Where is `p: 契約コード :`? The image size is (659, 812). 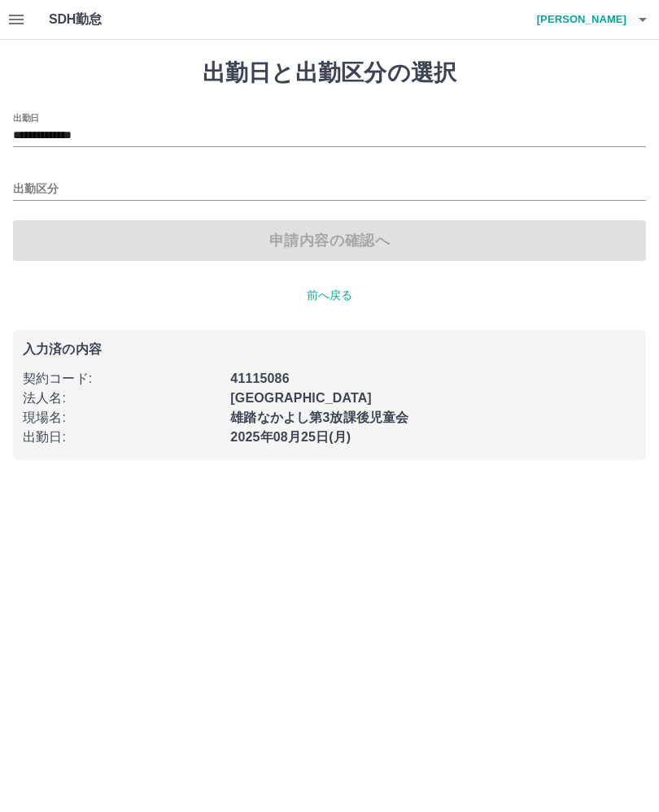
p: 契約コード : is located at coordinates (121, 379).